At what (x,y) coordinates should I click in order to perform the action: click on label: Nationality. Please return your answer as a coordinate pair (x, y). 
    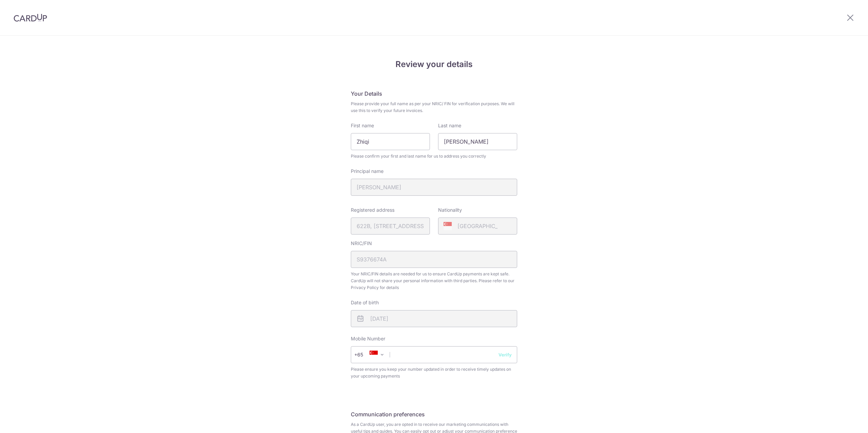
    Looking at the image, I should click on (450, 210).